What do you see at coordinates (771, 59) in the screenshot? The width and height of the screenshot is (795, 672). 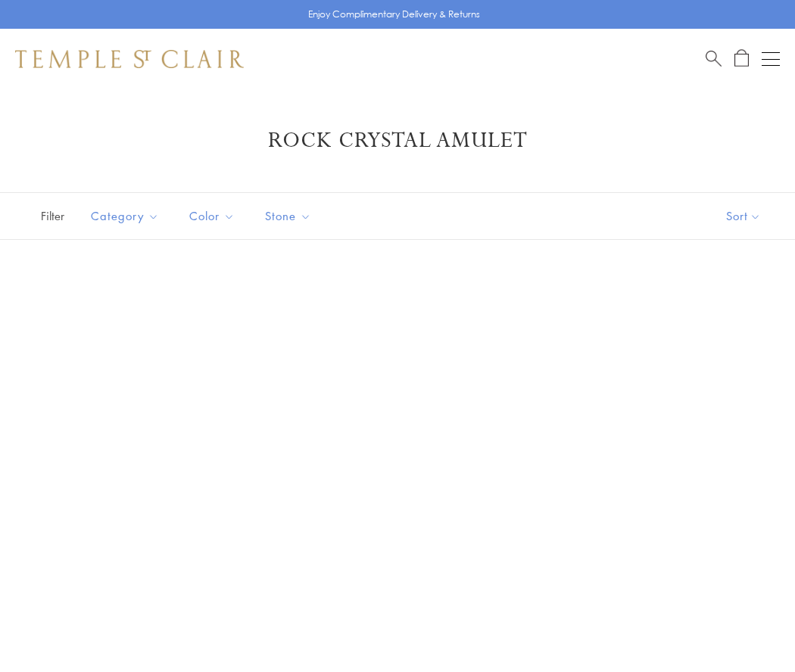 I see `button: Open navigation` at bounding box center [771, 59].